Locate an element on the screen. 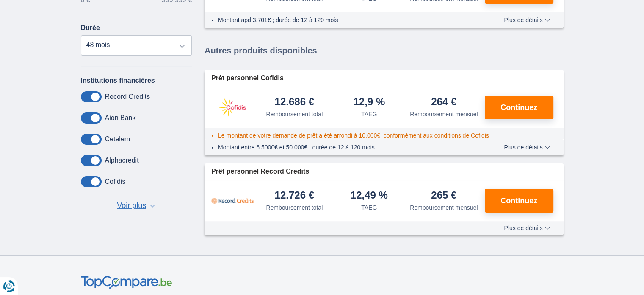  li: Le montant de votre demande de prêt a été arrondi à 10.000€, conformément aux conditions de Cofidis is located at coordinates (354, 136).